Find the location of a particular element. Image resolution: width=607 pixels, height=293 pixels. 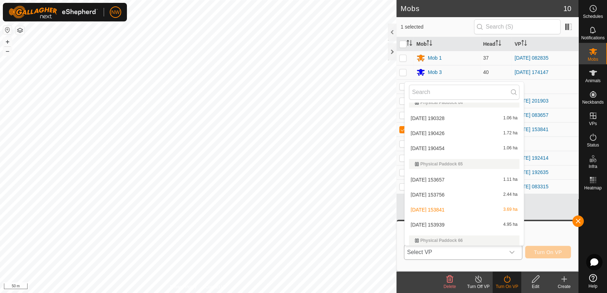

th: VP is located at coordinates (545, 44).